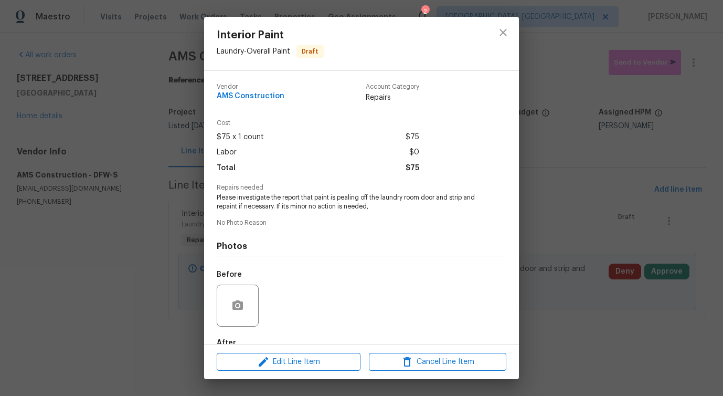  Describe the element at coordinates (226, 343) in the screenshot. I see `h5: After` at that location.